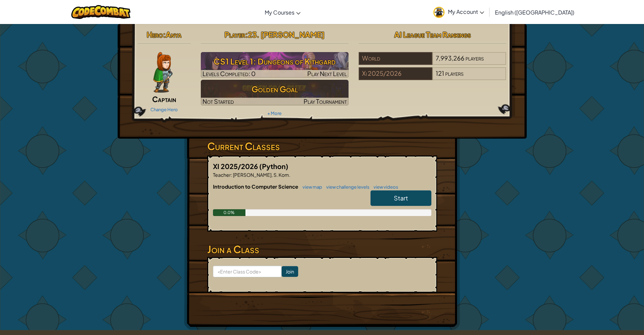  What do you see at coordinates (459, 12) in the screenshot?
I see `a: My Account` at bounding box center [459, 12].